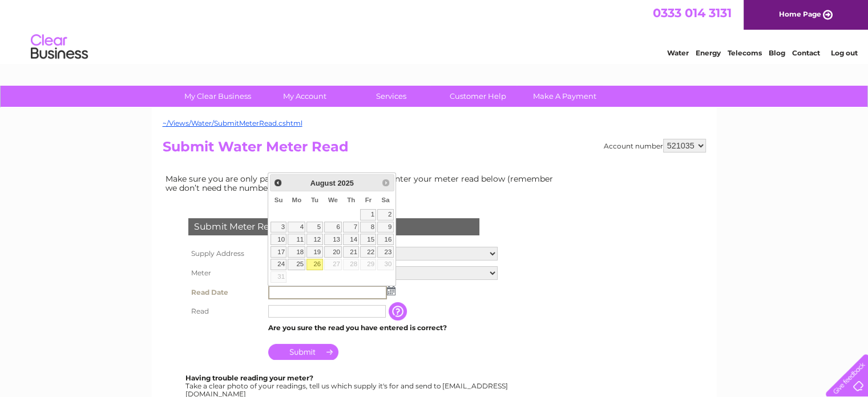 The image size is (868, 397). Describe the element at coordinates (278, 183) in the screenshot. I see `span: Prev` at that location.